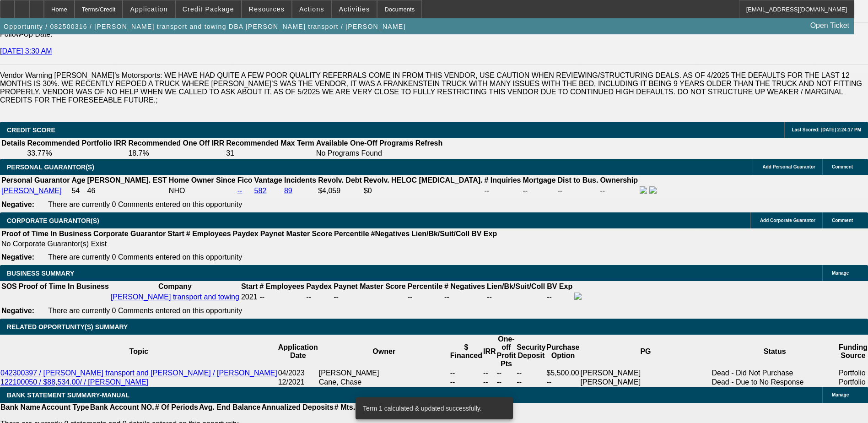  I want to click on td: $5,500.00, so click(563, 373).